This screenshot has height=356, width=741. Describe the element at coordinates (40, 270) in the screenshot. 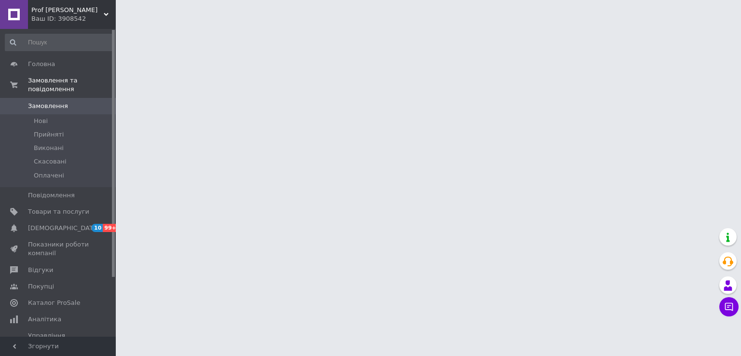

I see `span: Відгуки` at that location.